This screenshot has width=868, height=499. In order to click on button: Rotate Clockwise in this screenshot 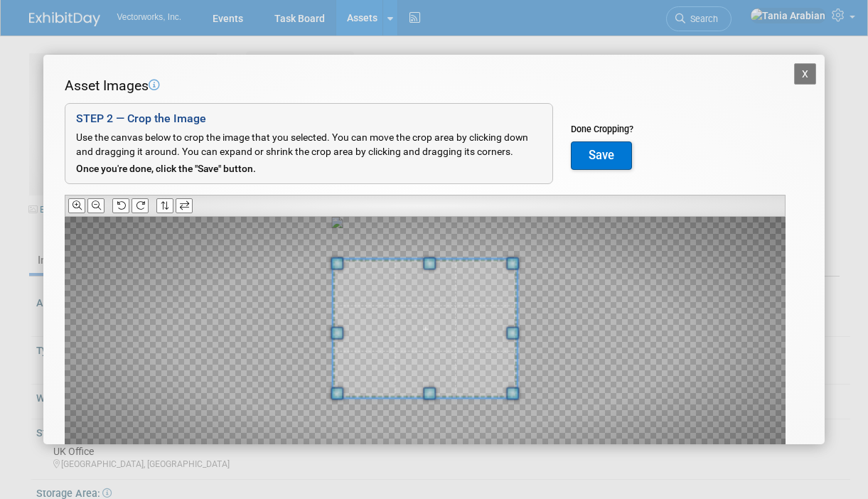, I will do `click(140, 205)`.